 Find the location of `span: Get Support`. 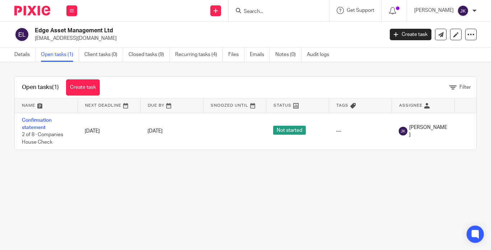

span: Get Support is located at coordinates (360, 10).